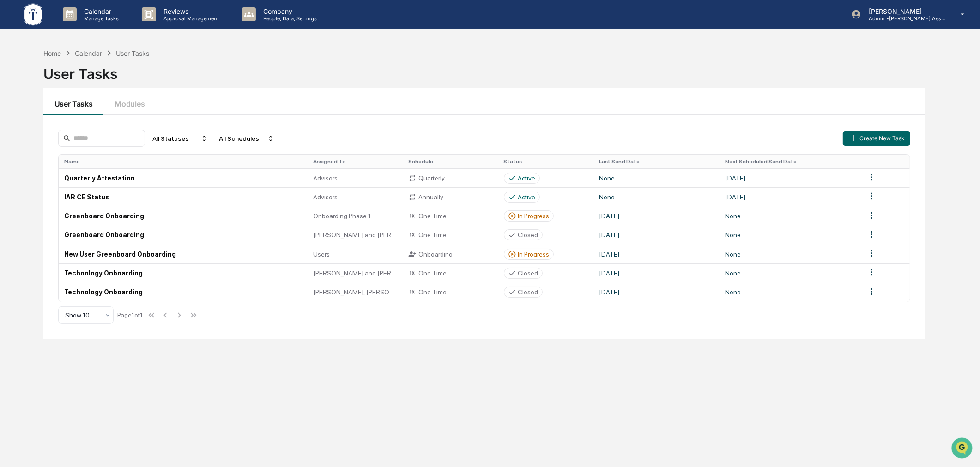 The height and width of the screenshot is (467, 980). Describe the element at coordinates (39, 186) in the screenshot. I see `span: Data Lookup` at that location.